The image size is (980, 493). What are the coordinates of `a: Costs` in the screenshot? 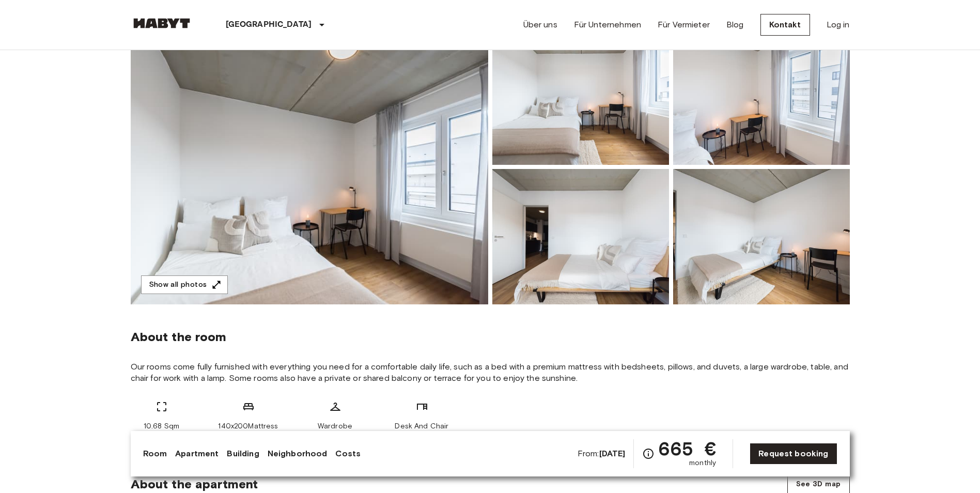 It's located at (348, 454).